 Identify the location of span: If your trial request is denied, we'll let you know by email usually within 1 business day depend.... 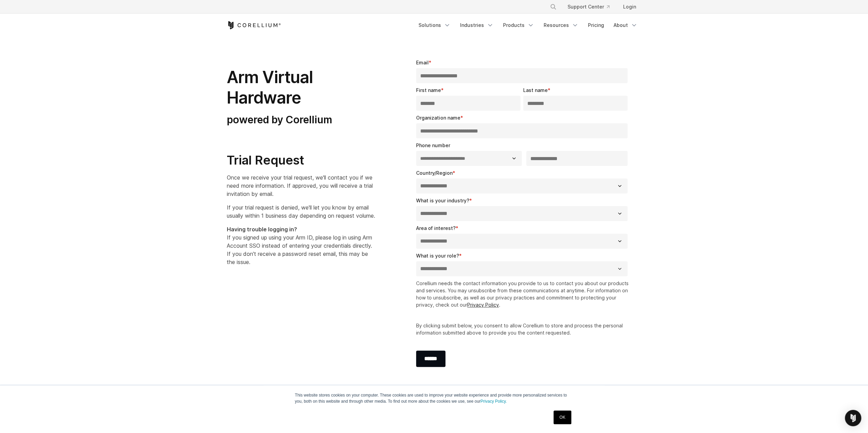
(300, 212).